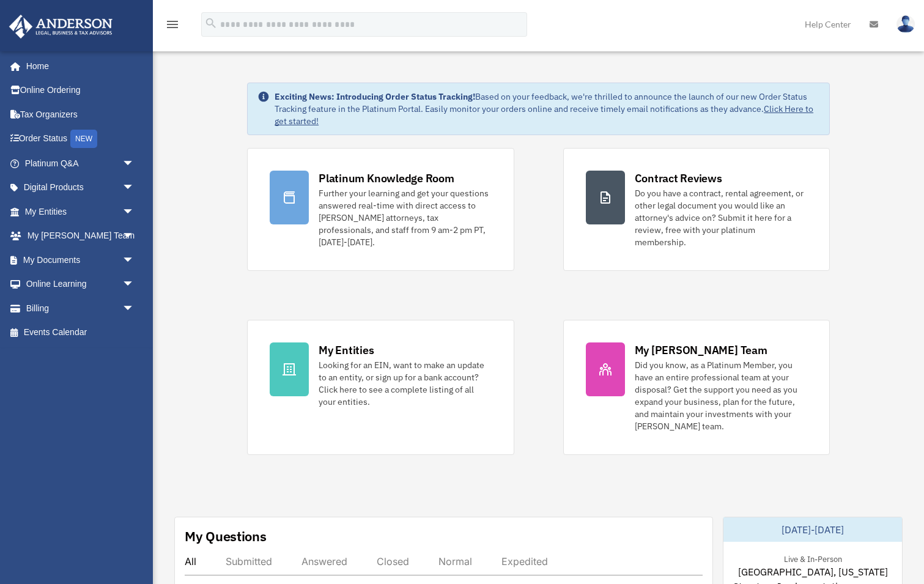  Describe the element at coordinates (524, 561) in the screenshot. I see `div: Expedited` at that location.